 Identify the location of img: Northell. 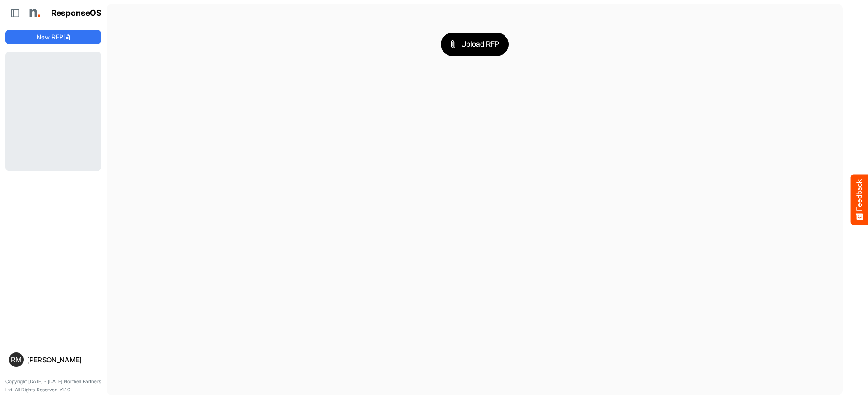
(33, 13).